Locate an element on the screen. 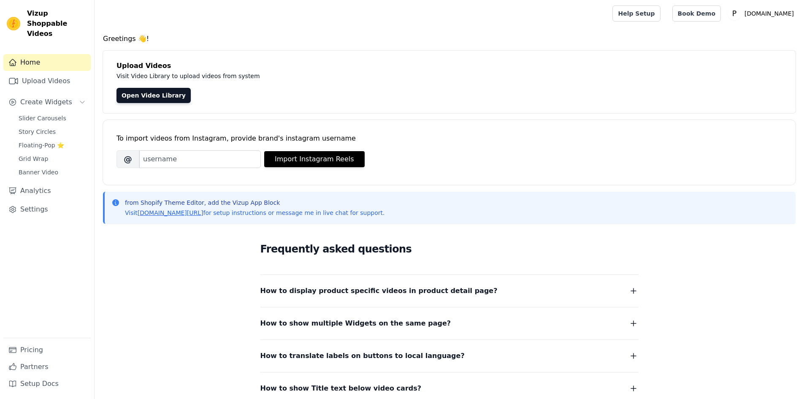 This screenshot has height=399, width=804. h4: Greetings 👋! is located at coordinates (449, 39).